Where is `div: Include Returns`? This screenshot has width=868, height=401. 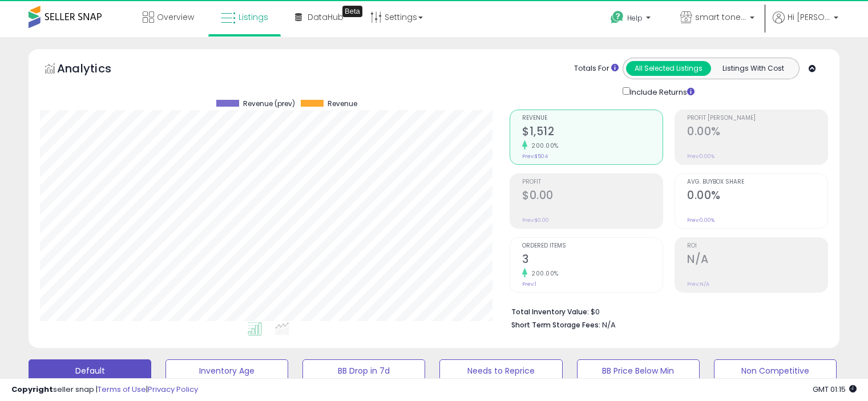
div: Include Returns is located at coordinates (660, 91).